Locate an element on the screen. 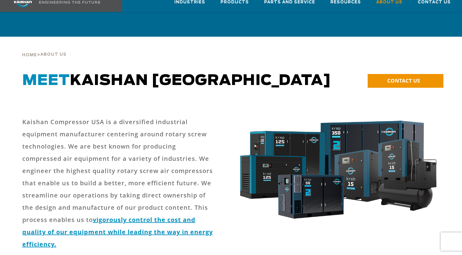  a: vigorously control the cost and quality of our equipment while leading the way in energy efficiency. is located at coordinates (118, 232).